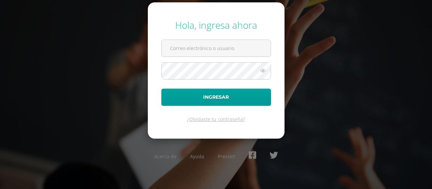 Image resolution: width=432 pixels, height=189 pixels. What do you see at coordinates (165, 156) in the screenshot?
I see `a: Acerca de` at bounding box center [165, 156].